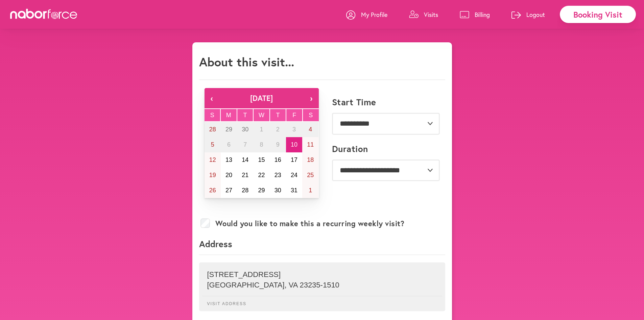  I want to click on button: October 7, 2025, so click(245, 144).